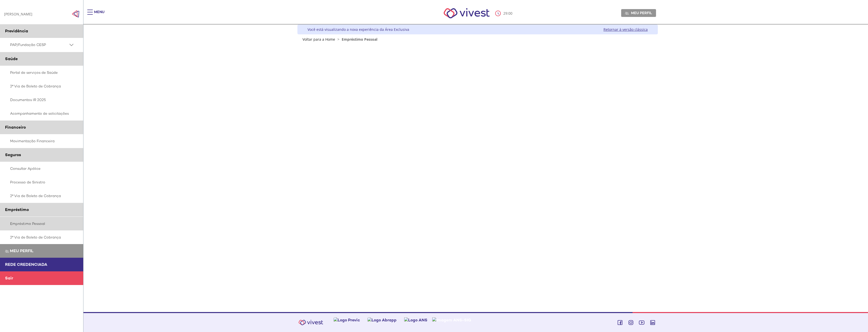 This screenshot has width=868, height=332. What do you see at coordinates (452, 320) in the screenshot?
I see `img: Imagem ANS-SIG` at bounding box center [452, 320].